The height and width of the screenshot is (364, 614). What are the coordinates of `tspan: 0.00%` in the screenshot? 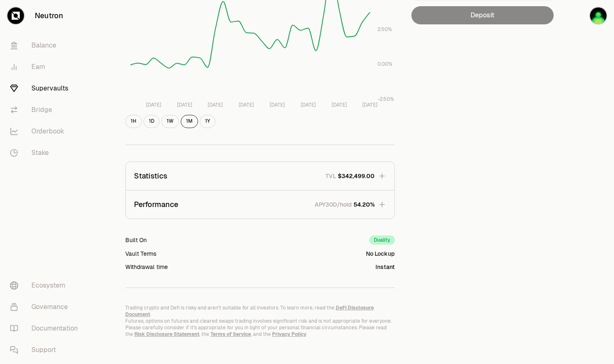 It's located at (384, 64).